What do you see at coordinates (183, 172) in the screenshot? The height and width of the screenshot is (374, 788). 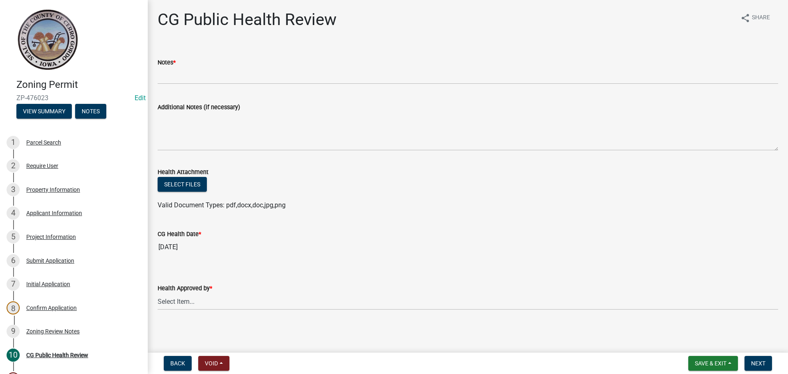 I see `label: Health Attachment` at bounding box center [183, 172].